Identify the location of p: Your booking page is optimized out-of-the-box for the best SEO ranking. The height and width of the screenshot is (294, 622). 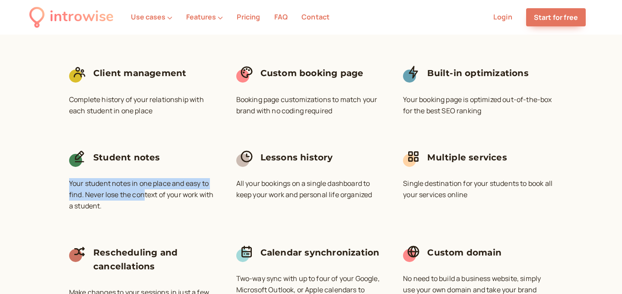
(478, 105).